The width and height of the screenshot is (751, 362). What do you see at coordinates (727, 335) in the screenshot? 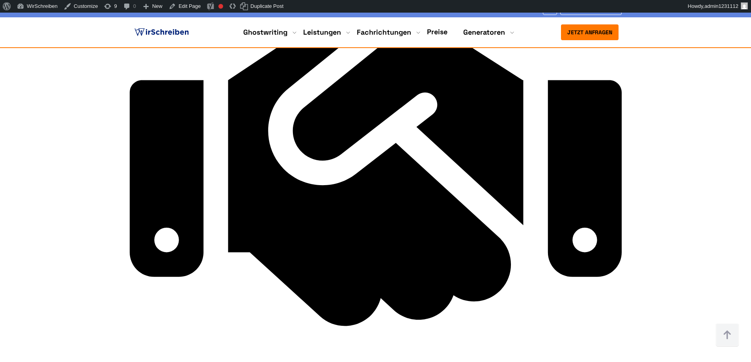
I see `img: button top` at bounding box center [727, 335].